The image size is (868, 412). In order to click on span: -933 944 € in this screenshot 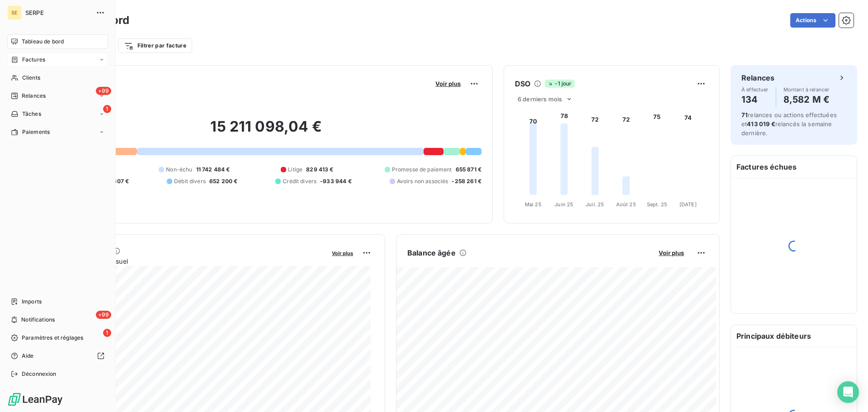, I will do `click(336, 181)`.